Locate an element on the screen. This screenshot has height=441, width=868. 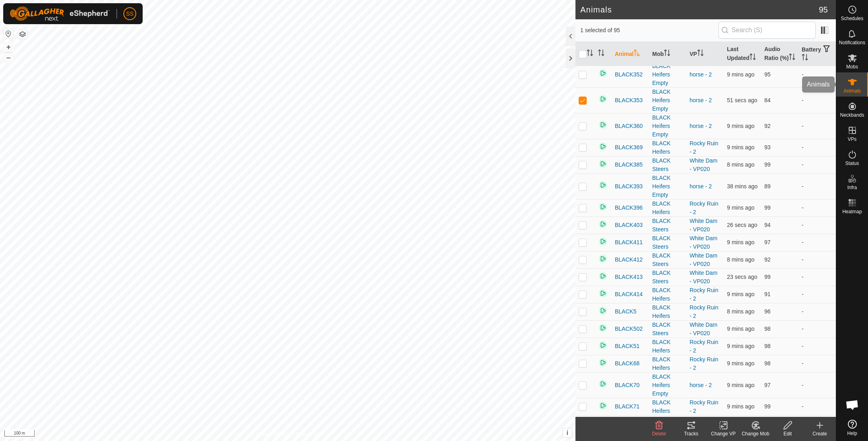
span: BLACK352 is located at coordinates (629, 75).